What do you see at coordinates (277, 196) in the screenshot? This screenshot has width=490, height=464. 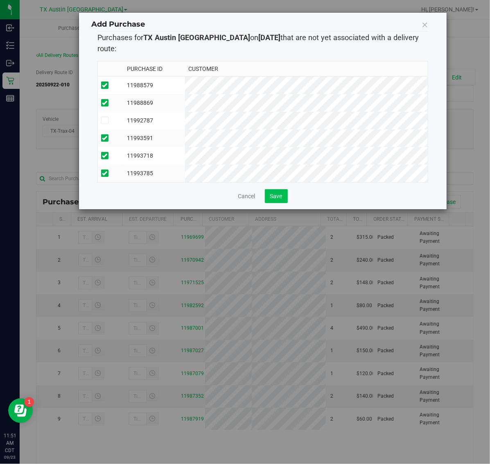 I see `button: Save` at bounding box center [277, 196].